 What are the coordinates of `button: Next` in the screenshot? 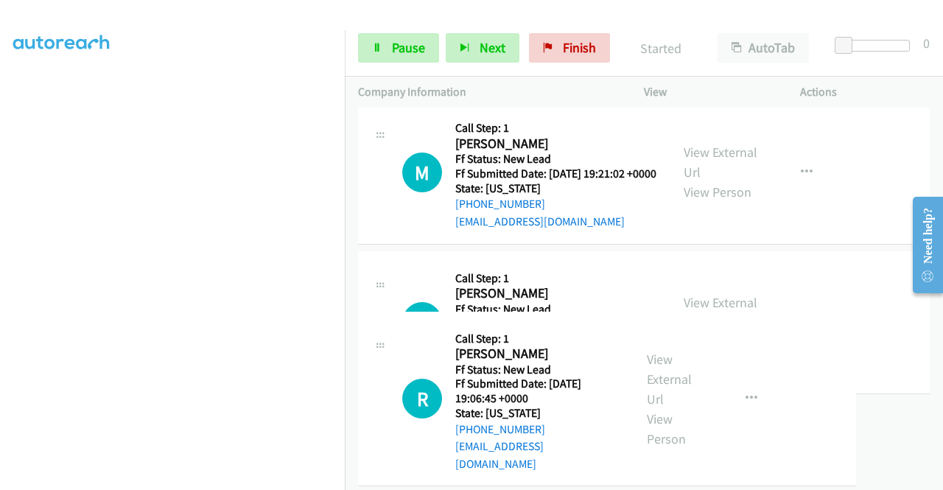 It's located at (482, 48).